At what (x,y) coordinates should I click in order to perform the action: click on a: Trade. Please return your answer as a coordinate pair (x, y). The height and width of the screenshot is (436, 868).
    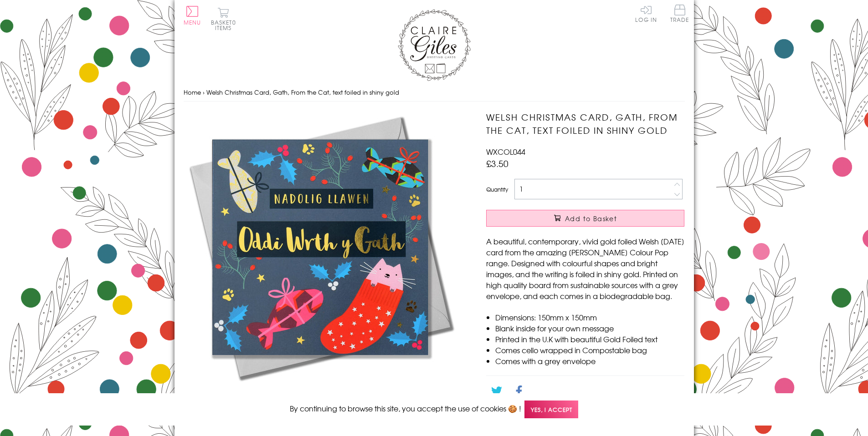
    Looking at the image, I should click on (679, 14).